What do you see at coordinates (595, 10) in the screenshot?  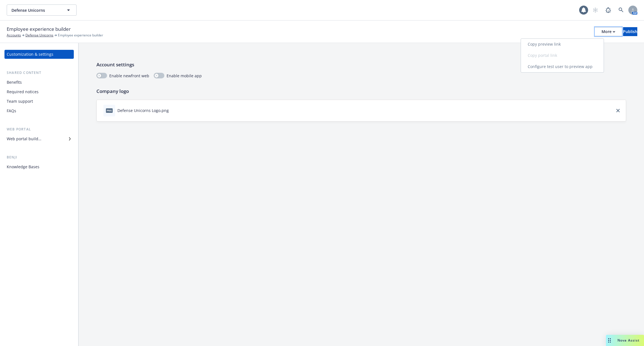 I see `a: Start snowing` at bounding box center [595, 10].